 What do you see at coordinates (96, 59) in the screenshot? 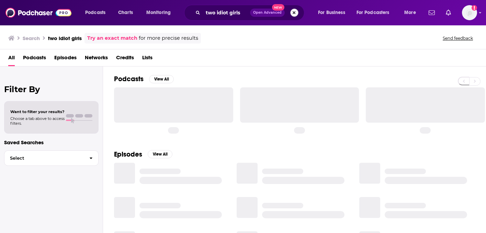
I see `a: Networks` at bounding box center [96, 59].